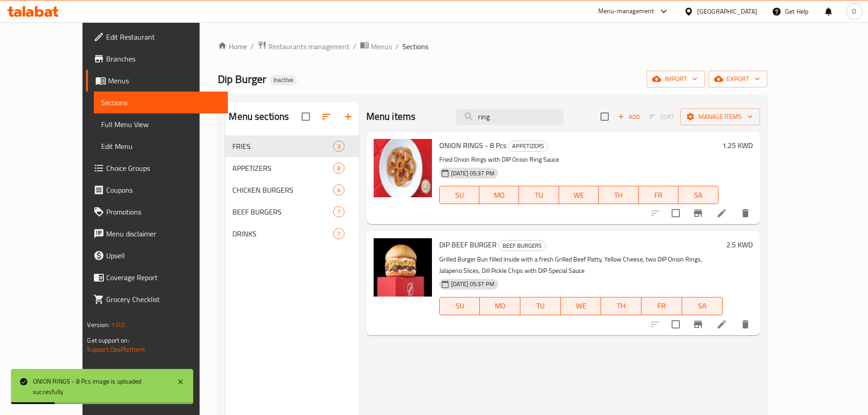  Describe the element at coordinates (473, 145) in the screenshot. I see `span: ONION RINGS - 8 Pcs` at that location.